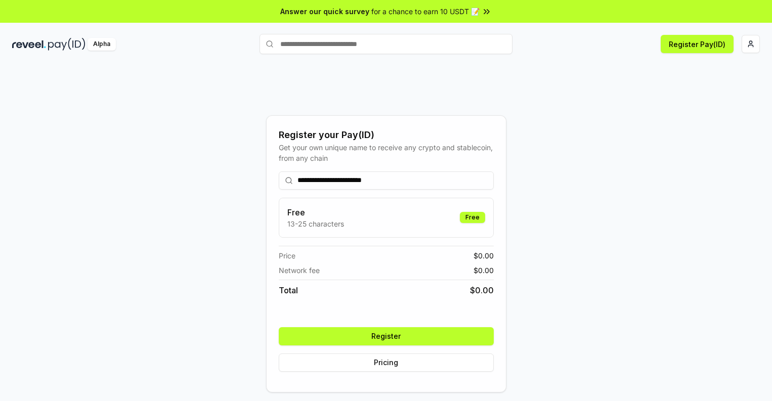 This screenshot has height=401, width=772. Describe the element at coordinates (67, 44) in the screenshot. I see `img: pay_id` at that location.